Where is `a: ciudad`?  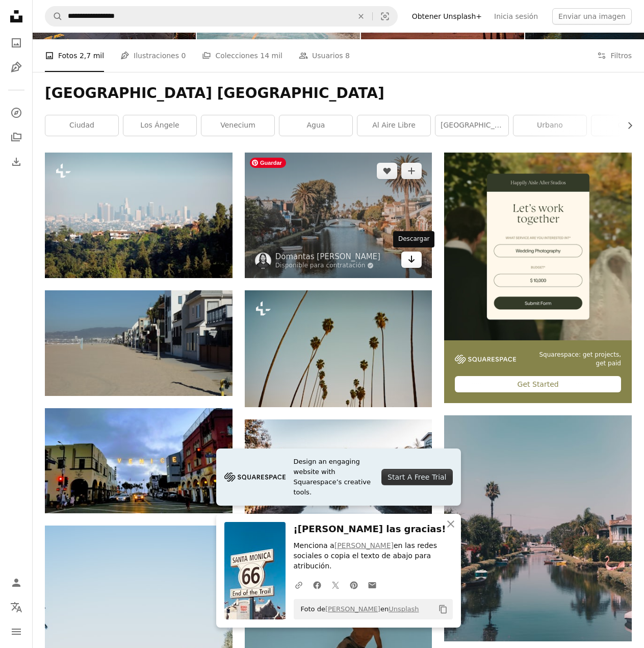 a: ciudad is located at coordinates (81, 126).